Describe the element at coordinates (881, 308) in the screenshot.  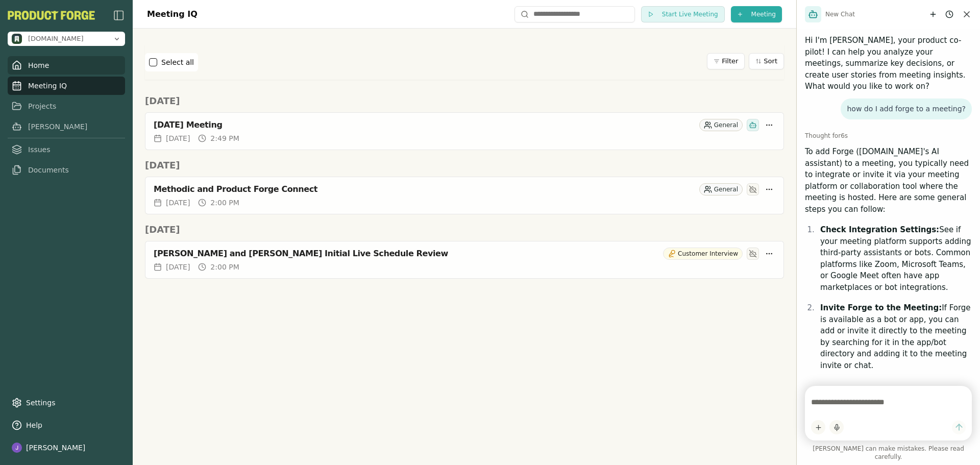
I see `strong: Invite Forge to the Meeting:` at that location.